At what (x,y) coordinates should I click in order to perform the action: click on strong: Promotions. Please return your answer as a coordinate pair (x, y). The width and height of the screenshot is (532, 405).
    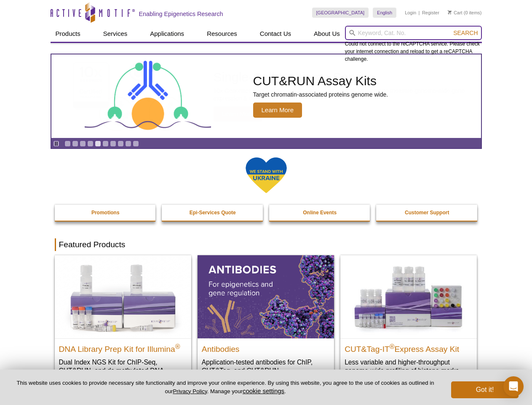
    Looking at the image, I should click on (105, 212).